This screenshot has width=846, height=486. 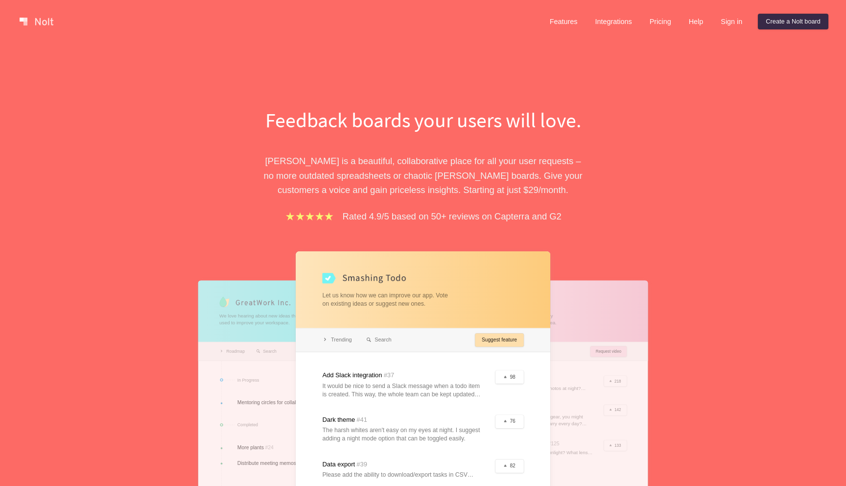 What do you see at coordinates (310, 216) in the screenshot?
I see `img: stars.b067e34983.png` at bounding box center [310, 216].